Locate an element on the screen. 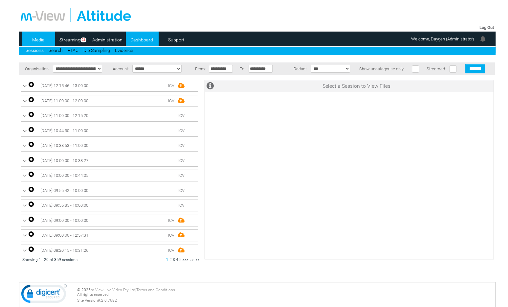  span: Showing 1 - 20 of 359 sessions is located at coordinates (50, 259).